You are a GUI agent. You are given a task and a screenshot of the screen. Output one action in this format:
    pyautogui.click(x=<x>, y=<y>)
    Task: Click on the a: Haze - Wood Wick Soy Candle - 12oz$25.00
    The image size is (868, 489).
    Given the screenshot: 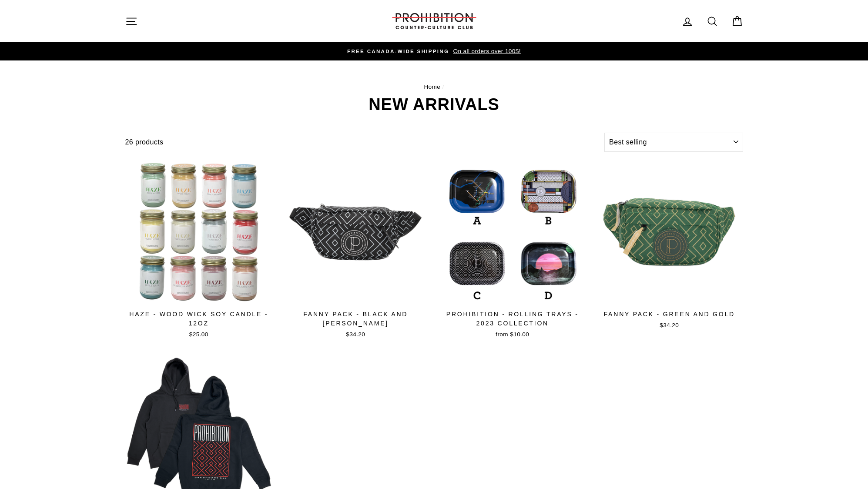 What is the action you would take?
    pyautogui.click(x=199, y=250)
    